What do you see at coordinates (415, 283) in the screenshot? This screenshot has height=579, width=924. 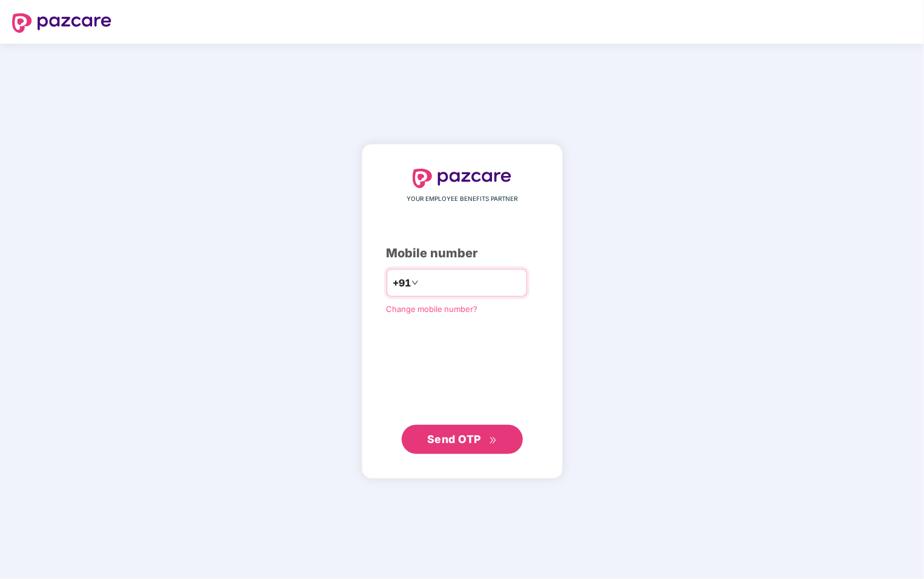 I see `span: down` at bounding box center [415, 283].